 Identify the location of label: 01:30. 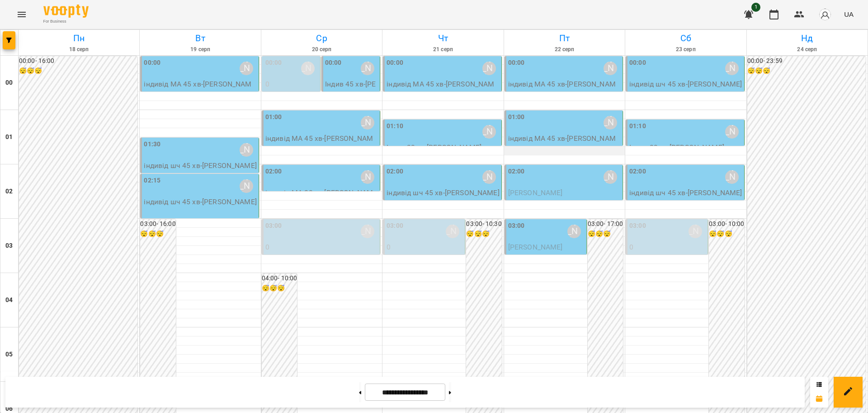
(152, 144).